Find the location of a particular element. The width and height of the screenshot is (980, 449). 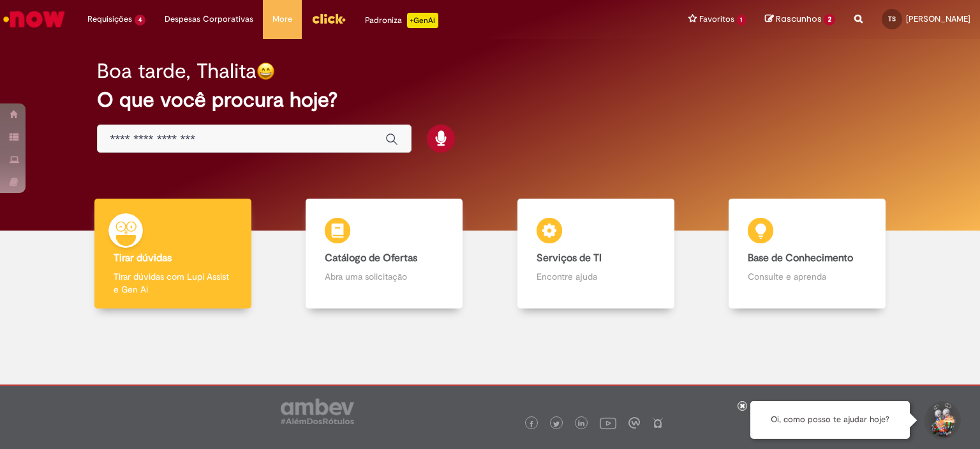

span: More is located at coordinates (282, 19).